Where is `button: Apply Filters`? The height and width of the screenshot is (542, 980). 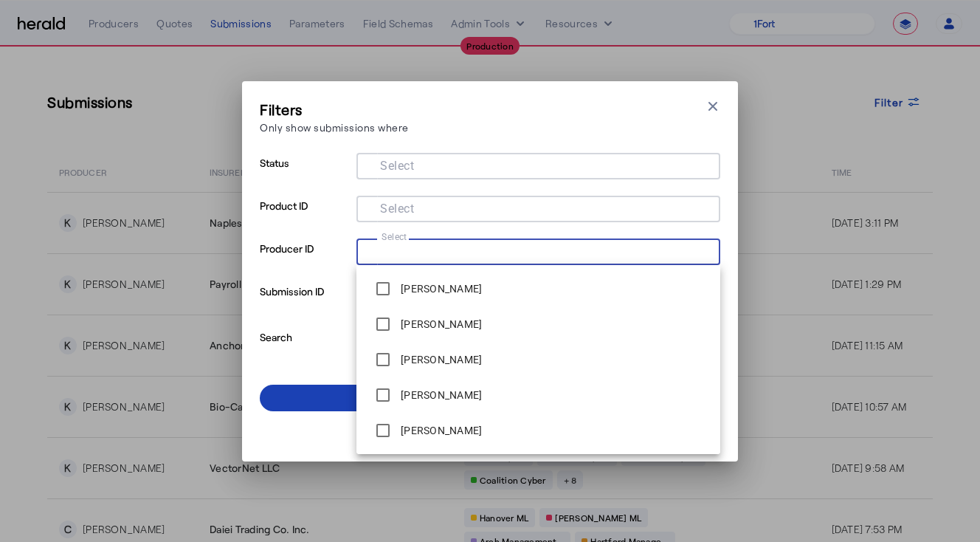
button: Apply Filters is located at coordinates (490, 398).